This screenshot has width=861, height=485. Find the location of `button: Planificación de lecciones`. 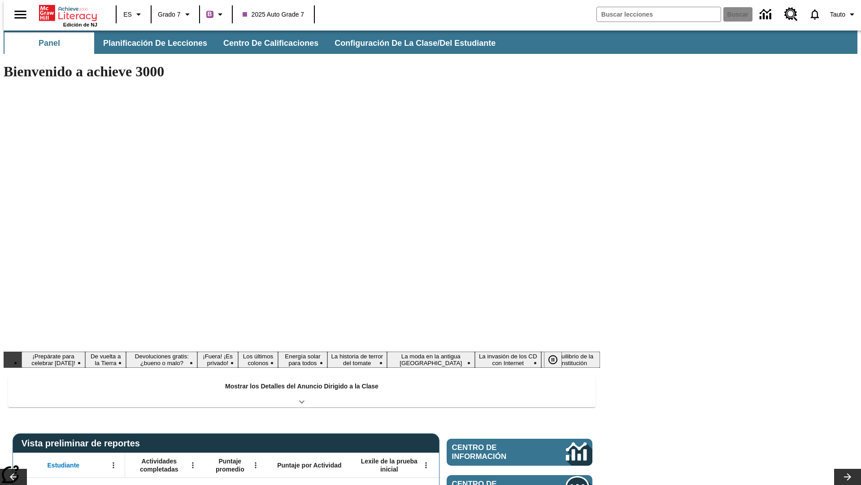

button: Planificación de lecciones is located at coordinates (155, 43).